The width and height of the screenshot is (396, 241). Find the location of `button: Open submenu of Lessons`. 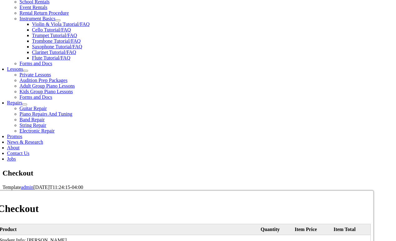

button: Open submenu of Lessons is located at coordinates (26, 71).